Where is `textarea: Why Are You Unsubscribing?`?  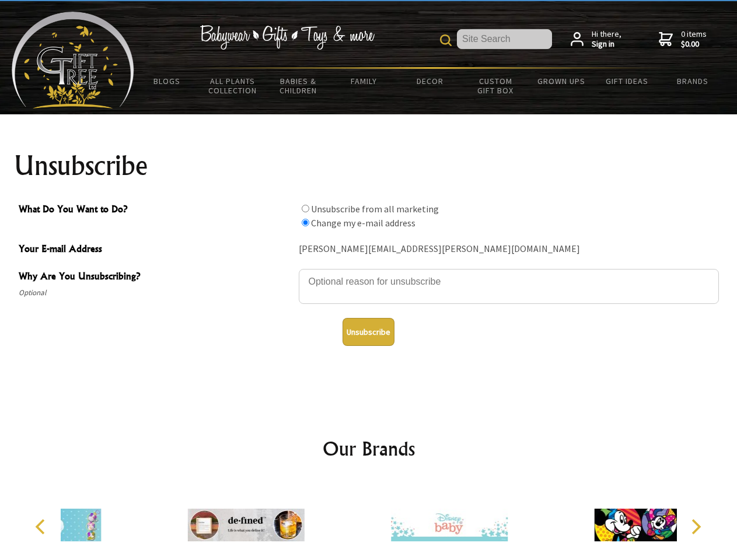 textarea: Why Are You Unsubscribing? is located at coordinates (509, 287).